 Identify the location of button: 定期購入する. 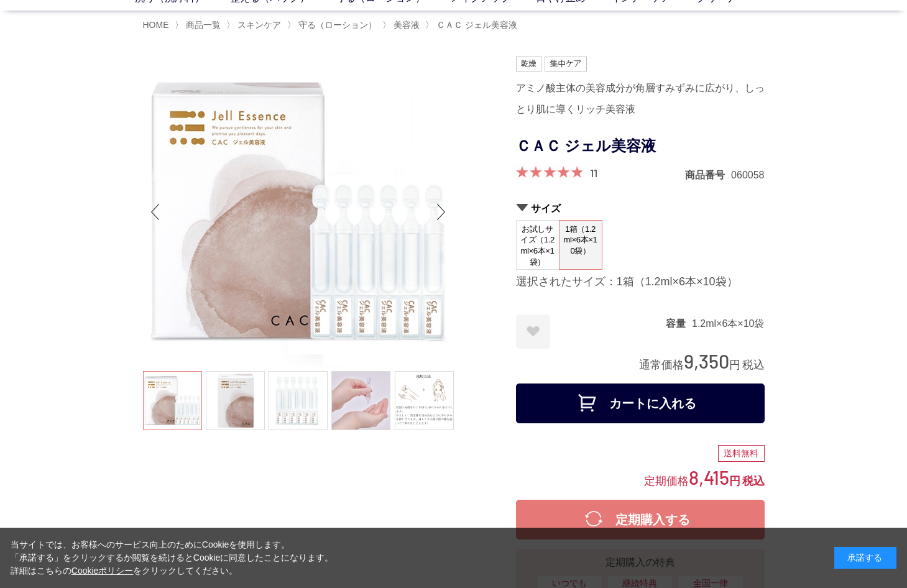
(640, 519).